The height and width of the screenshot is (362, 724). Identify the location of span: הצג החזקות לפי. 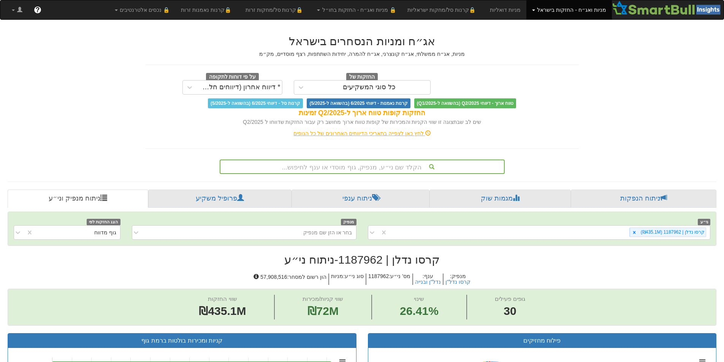
(103, 222).